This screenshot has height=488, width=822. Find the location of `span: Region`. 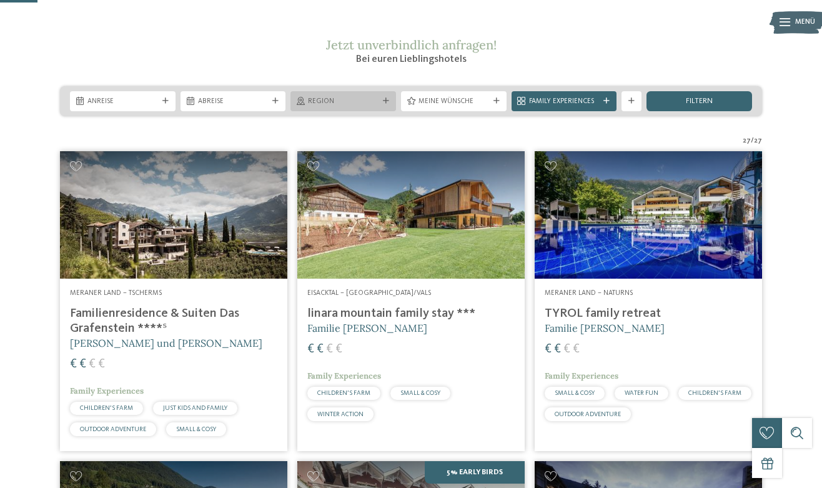

span: Region is located at coordinates (343, 102).